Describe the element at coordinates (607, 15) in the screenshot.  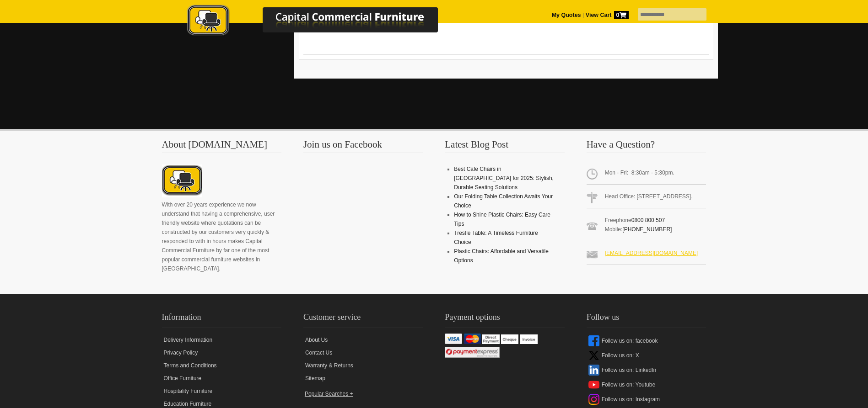
I see `strong: View Cart` at that location.